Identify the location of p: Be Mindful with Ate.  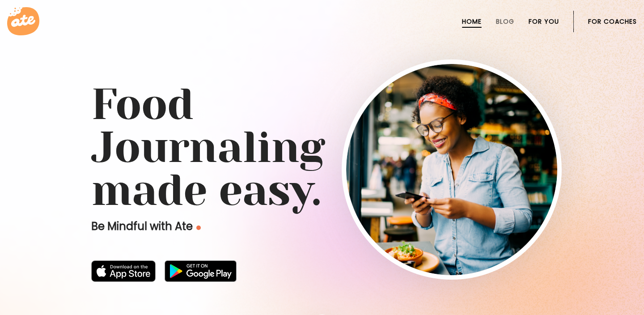
(216, 226).